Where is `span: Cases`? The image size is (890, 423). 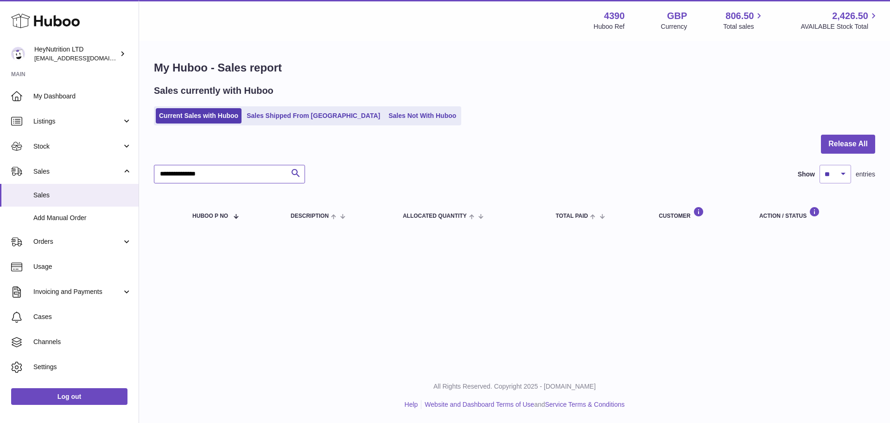
span: Cases is located at coordinates (83, 316).